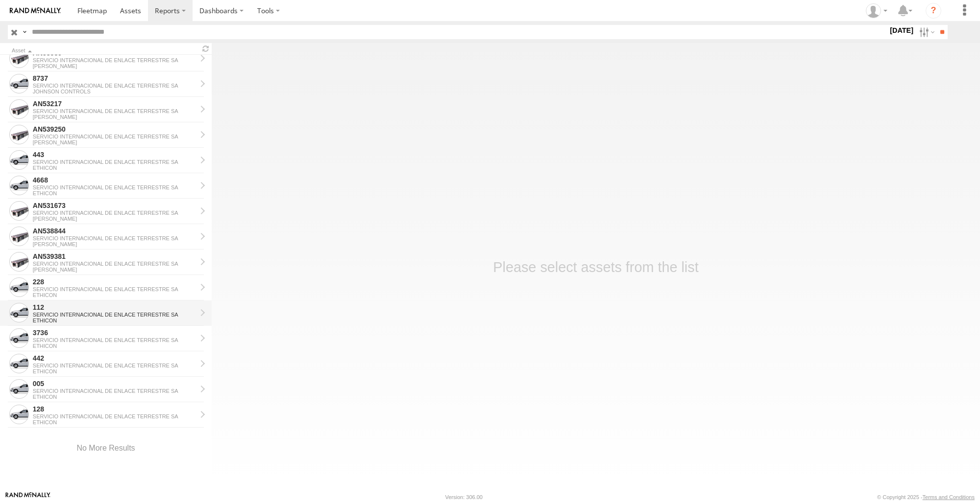  Describe the element at coordinates (115, 180) in the screenshot. I see `div: 4668 - View Asset History` at that location.